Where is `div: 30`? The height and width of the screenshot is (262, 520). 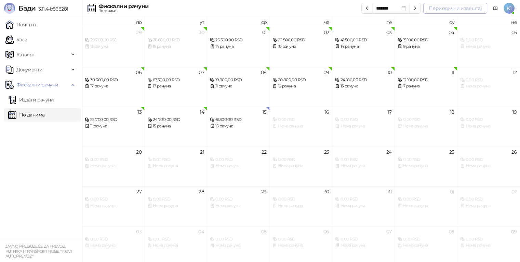 div: 30 is located at coordinates (201, 32).